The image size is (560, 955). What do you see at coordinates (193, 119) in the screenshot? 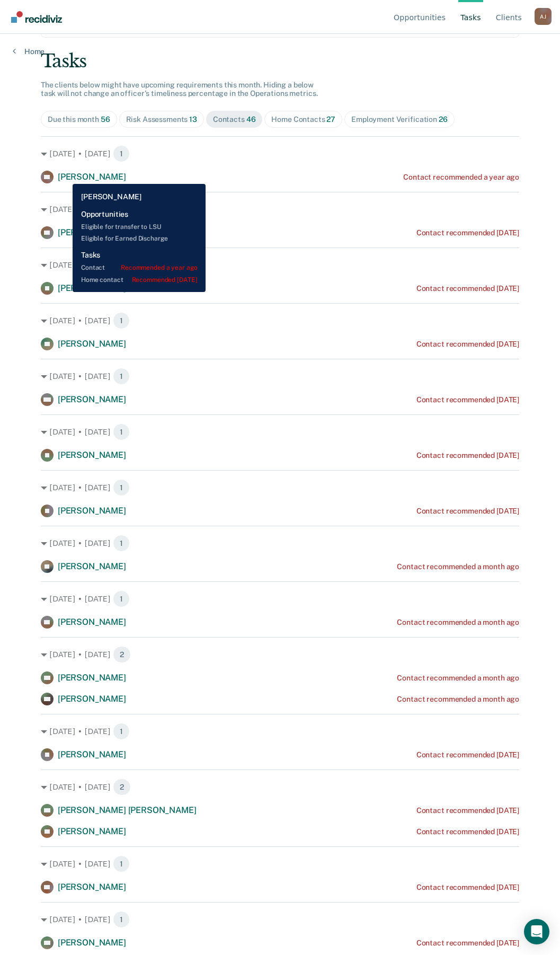
I see `span: 13` at bounding box center [193, 119].